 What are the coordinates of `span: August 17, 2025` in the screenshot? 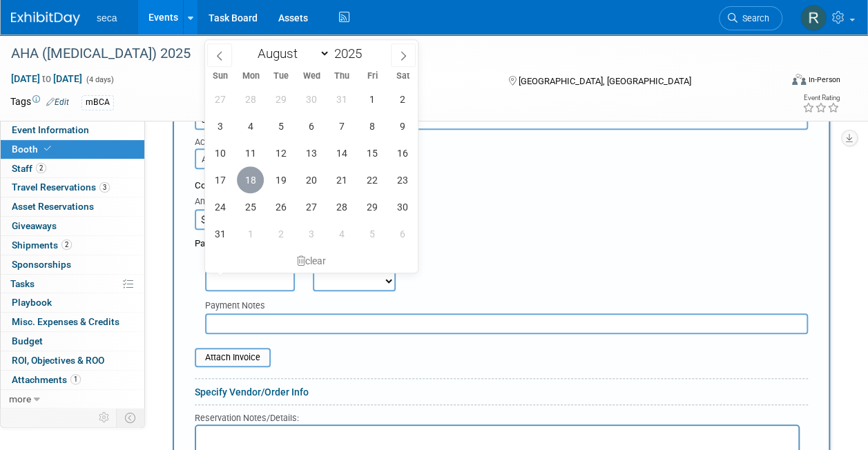 It's located at (220, 179).